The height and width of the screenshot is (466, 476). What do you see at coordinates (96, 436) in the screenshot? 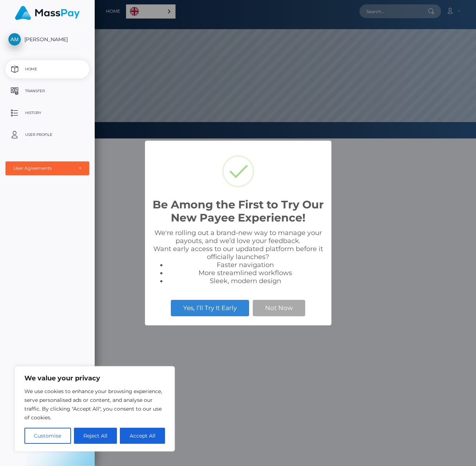
I see `button: Reject All` at bounding box center [96, 436].